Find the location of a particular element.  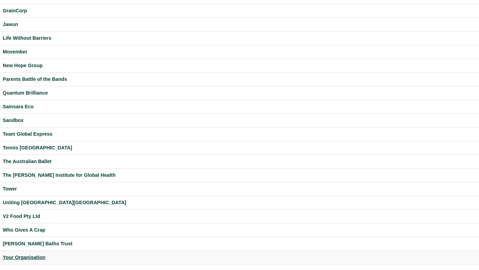

div: The Australian Ballet is located at coordinates (239, 161).